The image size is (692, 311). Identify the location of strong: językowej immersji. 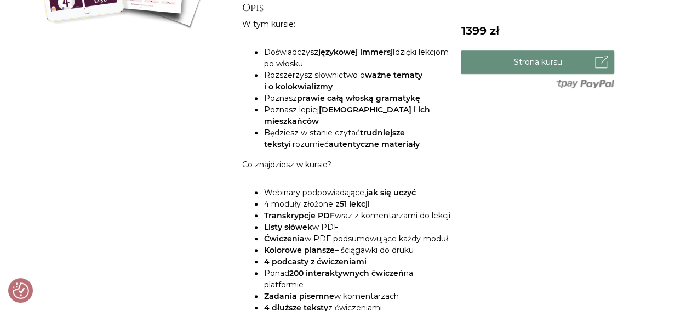
(356, 52).